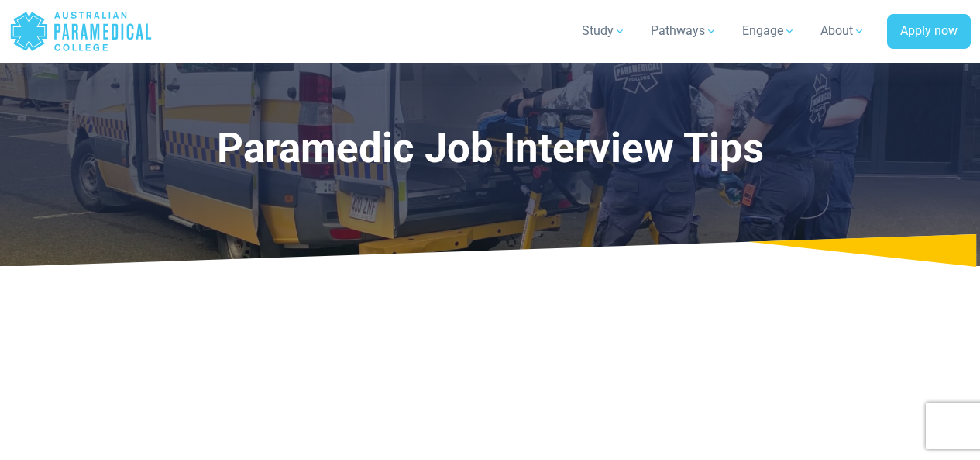 This screenshot has height=460, width=980. I want to click on h1: Paramedic Job Interview Tips, so click(490, 148).